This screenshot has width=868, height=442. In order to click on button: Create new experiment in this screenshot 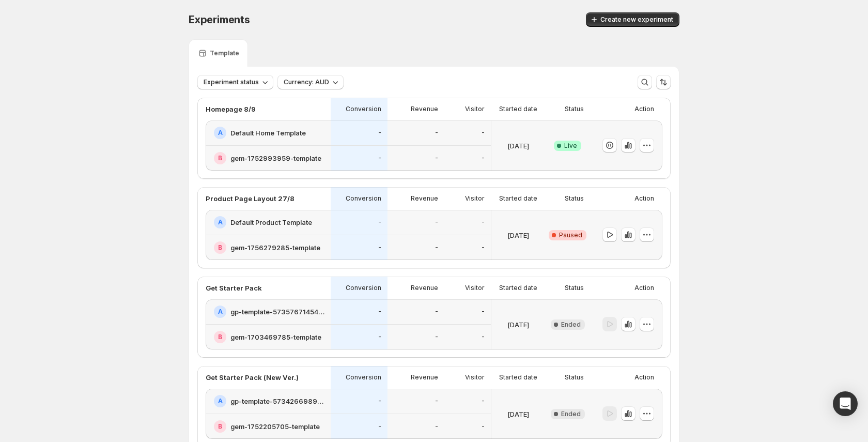, I will do `click(632, 20)`.